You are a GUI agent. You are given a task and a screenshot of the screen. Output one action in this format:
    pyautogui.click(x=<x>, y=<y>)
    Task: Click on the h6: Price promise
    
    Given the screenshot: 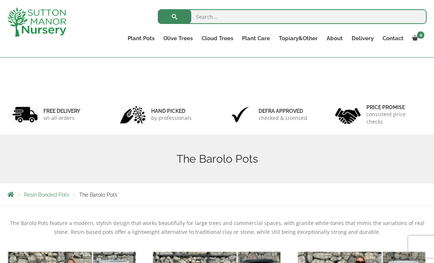 What is the action you would take?
    pyautogui.click(x=395, y=107)
    